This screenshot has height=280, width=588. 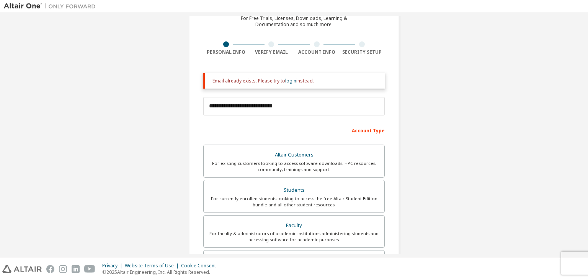 I want to click on div: Account Type, so click(x=294, y=130).